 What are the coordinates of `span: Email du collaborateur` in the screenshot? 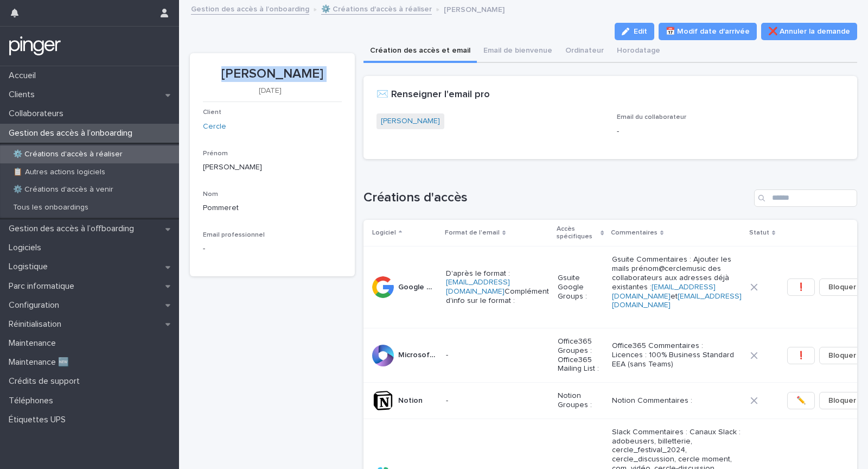 It's located at (652, 117).